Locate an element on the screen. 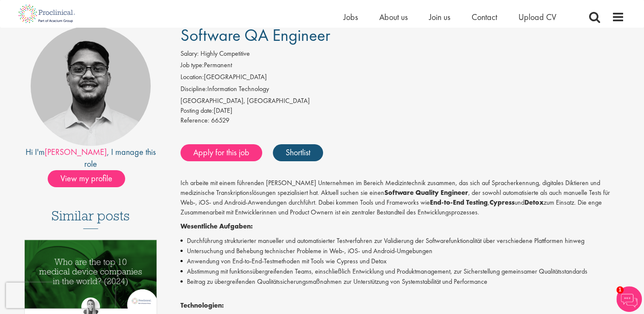  a: Join us is located at coordinates (439, 17).